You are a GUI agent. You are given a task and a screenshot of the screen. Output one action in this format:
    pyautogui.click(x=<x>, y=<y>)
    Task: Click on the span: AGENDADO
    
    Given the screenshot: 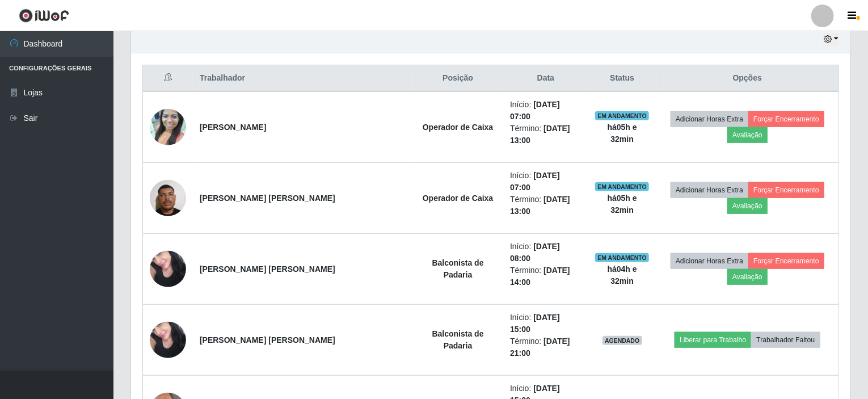 What is the action you would take?
    pyautogui.click(x=622, y=341)
    